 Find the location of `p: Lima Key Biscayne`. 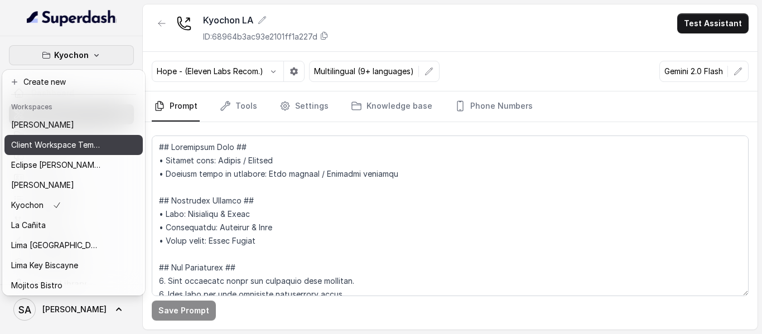

p: Lima Key Biscayne is located at coordinates (45, 265).